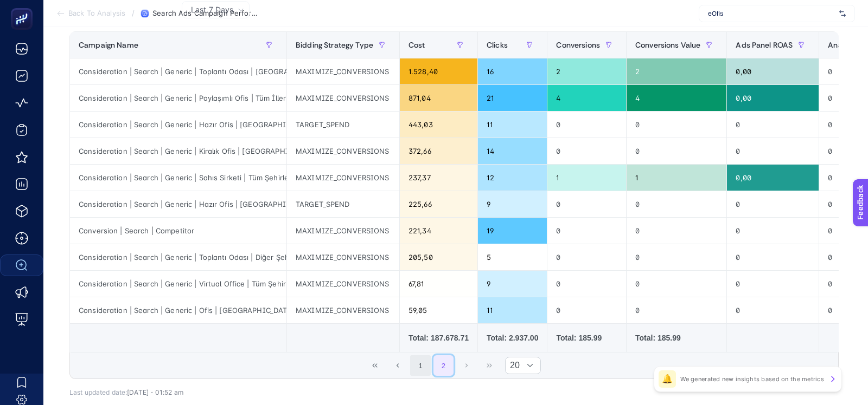 The image size is (868, 405). What do you see at coordinates (763, 45) in the screenshot?
I see `span: Ads Panel ROAS` at bounding box center [763, 45].